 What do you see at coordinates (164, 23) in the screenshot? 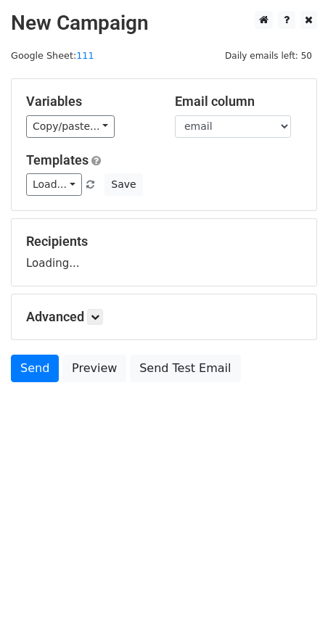
I see `h2: New Campaign` at bounding box center [164, 23].